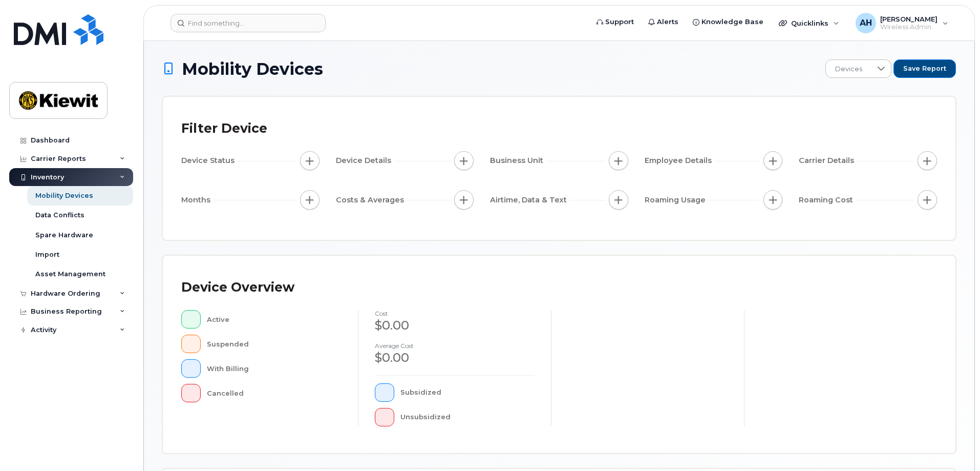 Image resolution: width=980 pixels, height=471 pixels. I want to click on span: Business Unit, so click(518, 160).